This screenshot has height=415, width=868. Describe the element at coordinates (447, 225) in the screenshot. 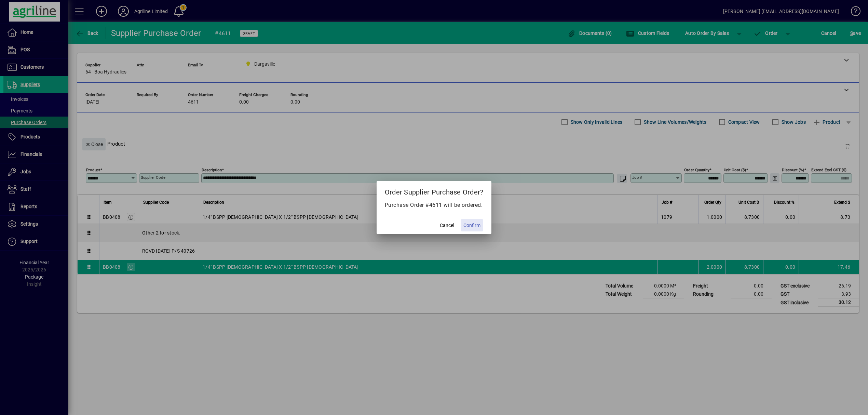

I see `button: Cancel` at that location.